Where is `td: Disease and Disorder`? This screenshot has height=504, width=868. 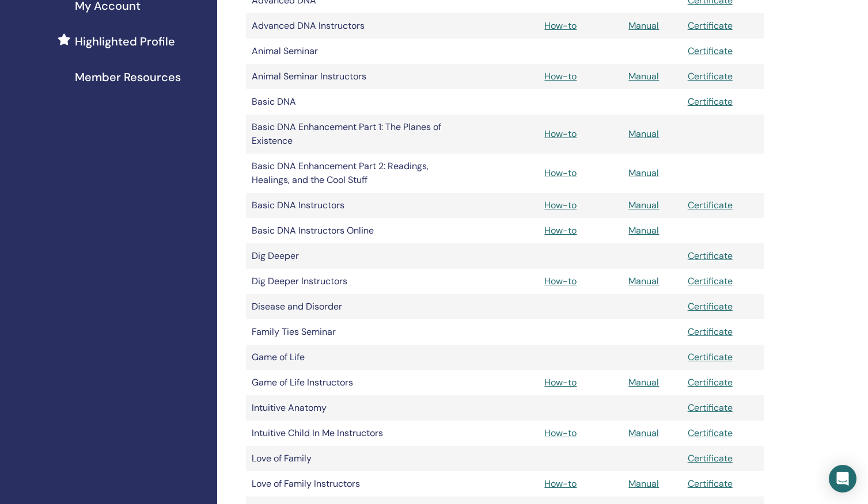
td: Disease and Disorder is located at coordinates (350, 307).